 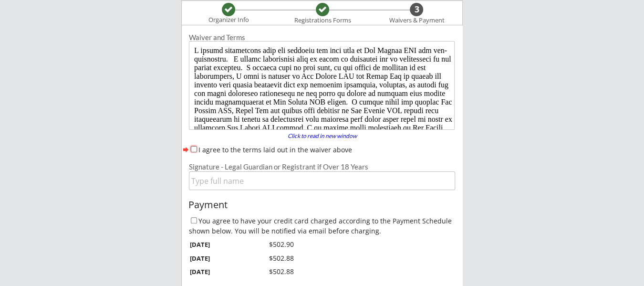 I want to click on div: Waiver and Terms, so click(x=322, y=37).